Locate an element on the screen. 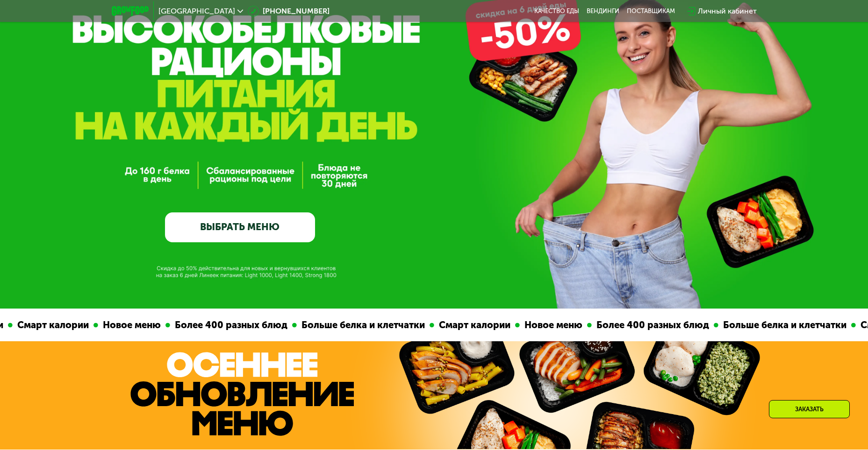  div: Личный кабинет is located at coordinates (727, 11).